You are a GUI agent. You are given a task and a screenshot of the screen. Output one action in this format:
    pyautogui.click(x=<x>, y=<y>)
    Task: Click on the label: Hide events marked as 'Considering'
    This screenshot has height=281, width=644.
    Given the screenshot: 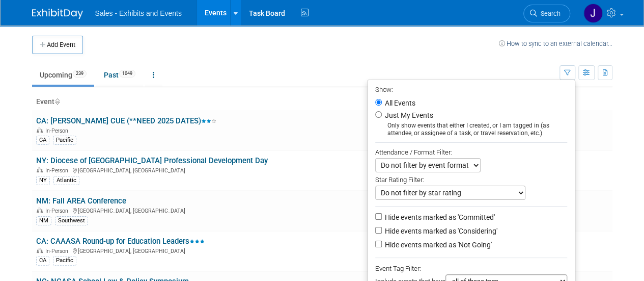 What is the action you would take?
    pyautogui.click(x=440, y=231)
    